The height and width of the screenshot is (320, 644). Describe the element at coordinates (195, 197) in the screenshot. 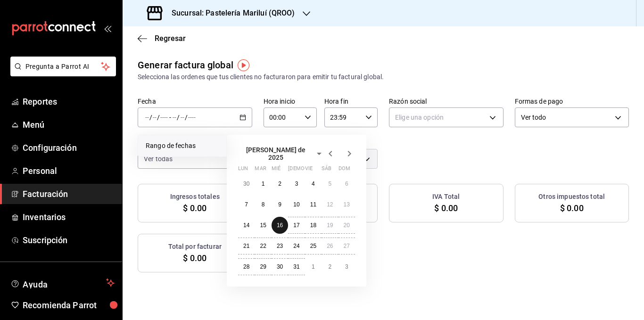

I see `h3: Ingresos totales` at that location.